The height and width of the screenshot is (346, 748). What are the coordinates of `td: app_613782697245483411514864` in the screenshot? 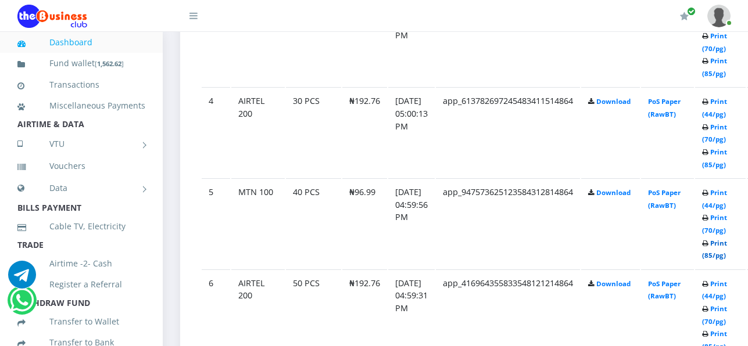 It's located at (508, 132).